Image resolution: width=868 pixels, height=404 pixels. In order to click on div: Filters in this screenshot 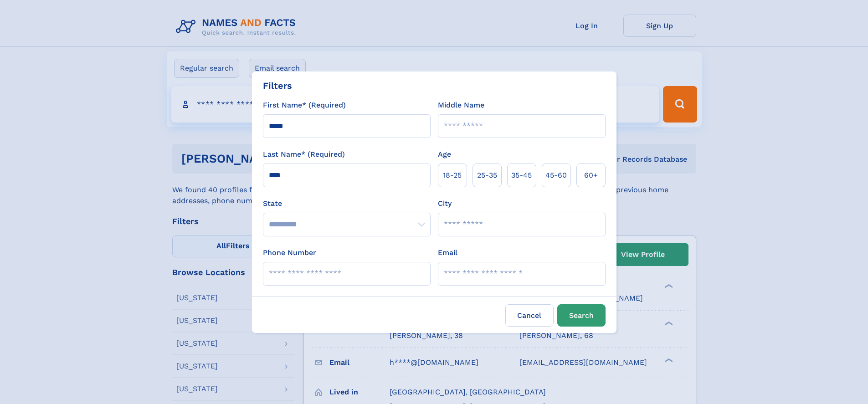, I will do `click(277, 86)`.